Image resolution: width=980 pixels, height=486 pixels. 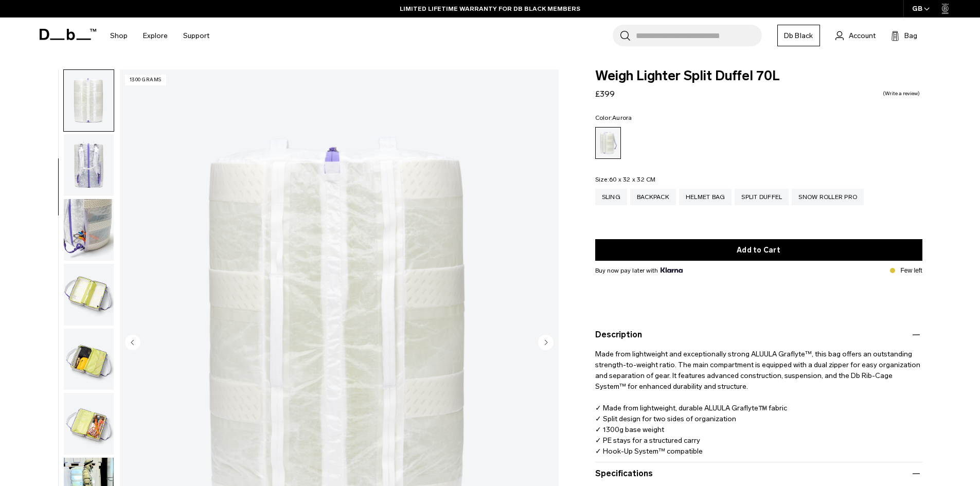 I want to click on a: Write a review, so click(x=901, y=93).